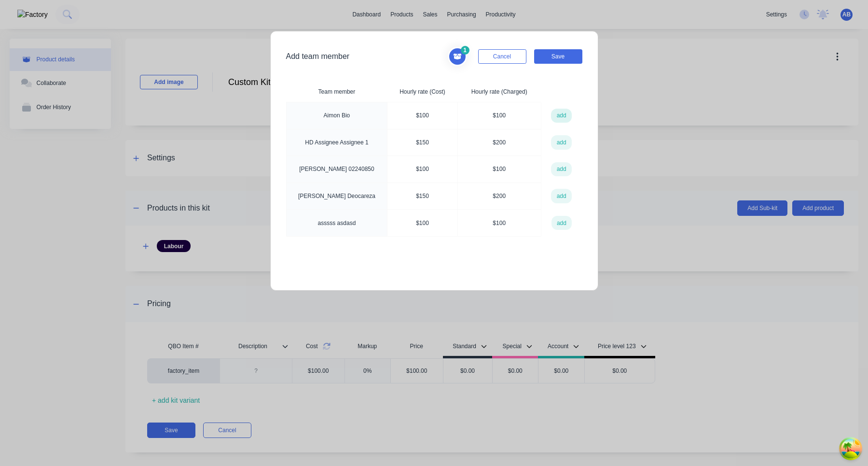 This screenshot has height=466, width=868. I want to click on th: action, so click(561, 92).